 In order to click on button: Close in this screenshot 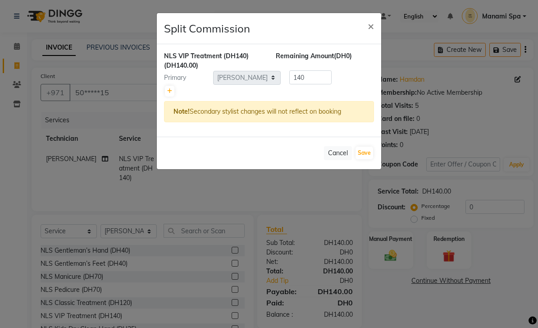, I will do `click(371, 26)`.